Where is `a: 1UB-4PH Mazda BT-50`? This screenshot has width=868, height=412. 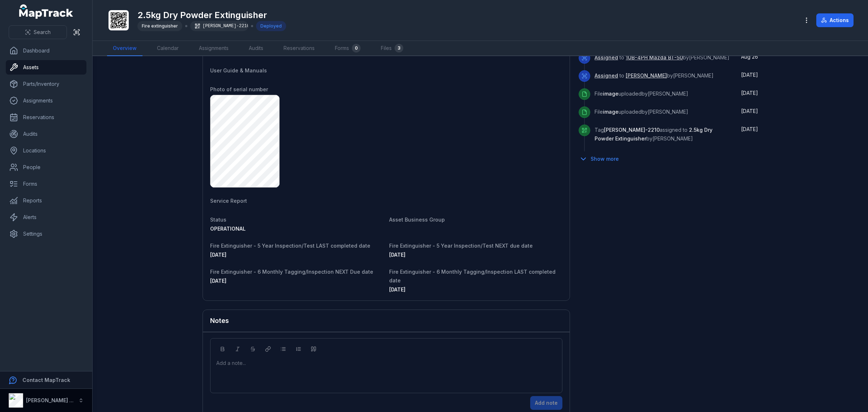 a: 1UB-4PH Mazda BT-50 is located at coordinates (654, 58).